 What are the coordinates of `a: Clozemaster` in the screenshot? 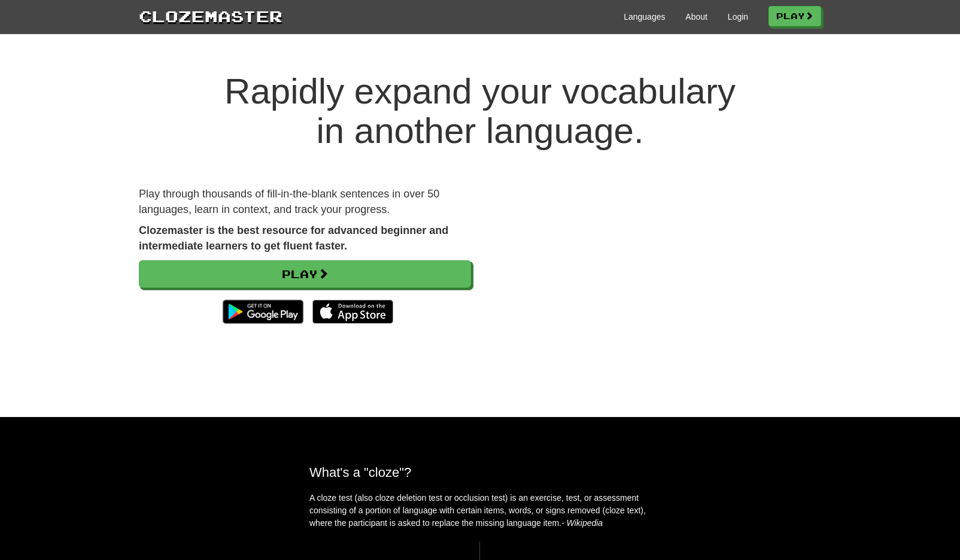 It's located at (211, 16).